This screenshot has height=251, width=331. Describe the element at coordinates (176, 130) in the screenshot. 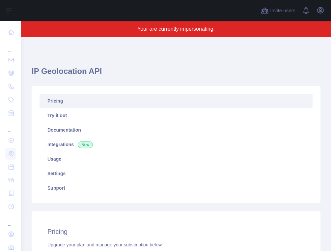

I see `a: Documentation` at that location.